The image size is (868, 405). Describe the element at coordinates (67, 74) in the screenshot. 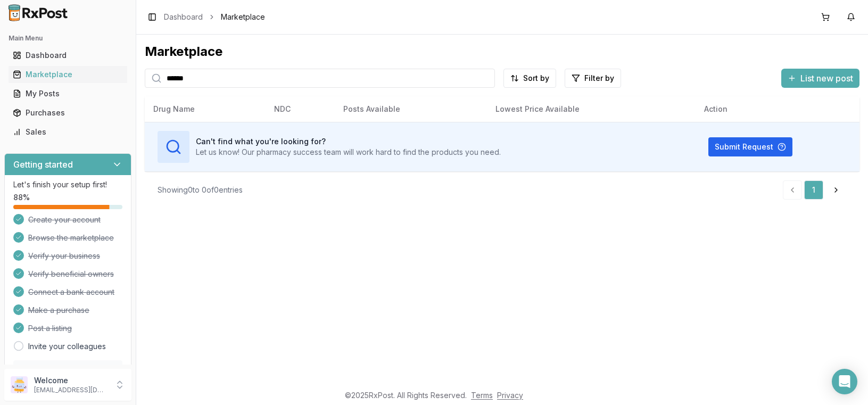

I see `a: Marketplace` at that location.